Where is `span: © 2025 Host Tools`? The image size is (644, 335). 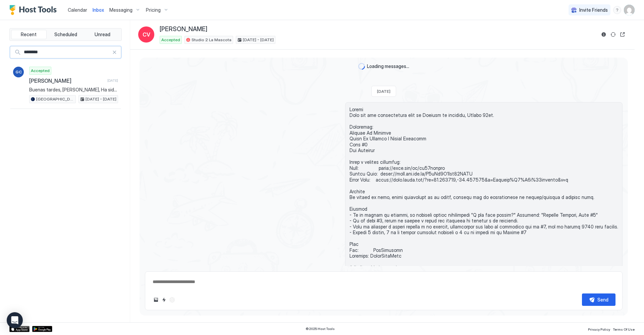
span: © 2025 Host Tools is located at coordinates (320, 328).